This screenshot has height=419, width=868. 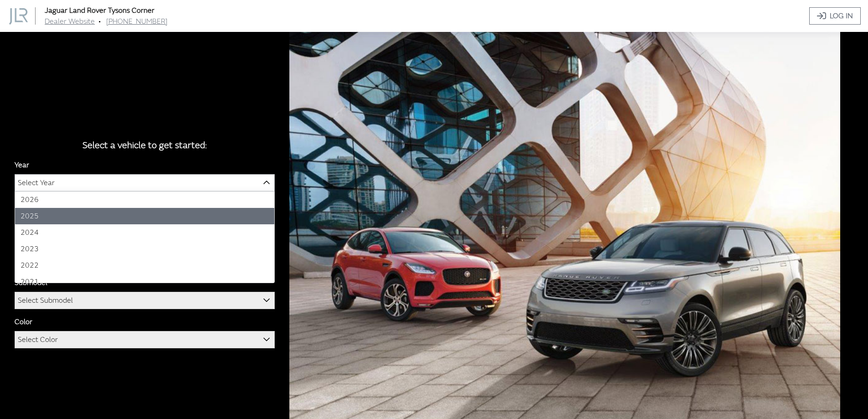 I want to click on li: 2023, so click(x=144, y=249).